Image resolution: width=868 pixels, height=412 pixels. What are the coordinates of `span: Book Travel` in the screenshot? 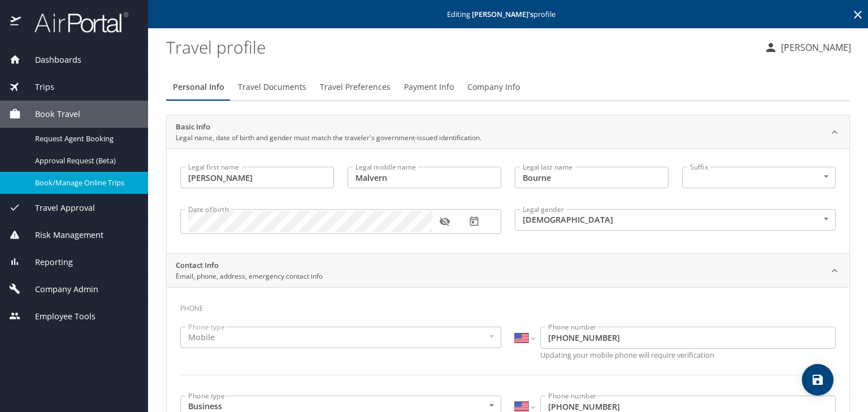 It's located at (50, 114).